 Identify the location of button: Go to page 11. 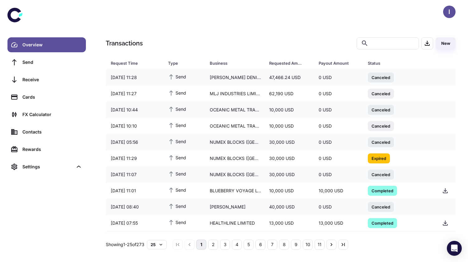
(319, 244).